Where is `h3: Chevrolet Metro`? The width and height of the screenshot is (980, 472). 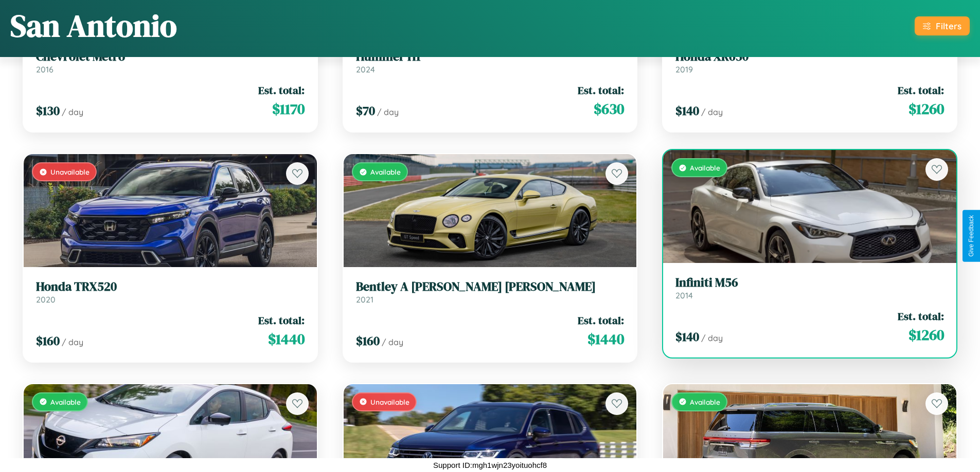 h3: Chevrolet Metro is located at coordinates (170, 57).